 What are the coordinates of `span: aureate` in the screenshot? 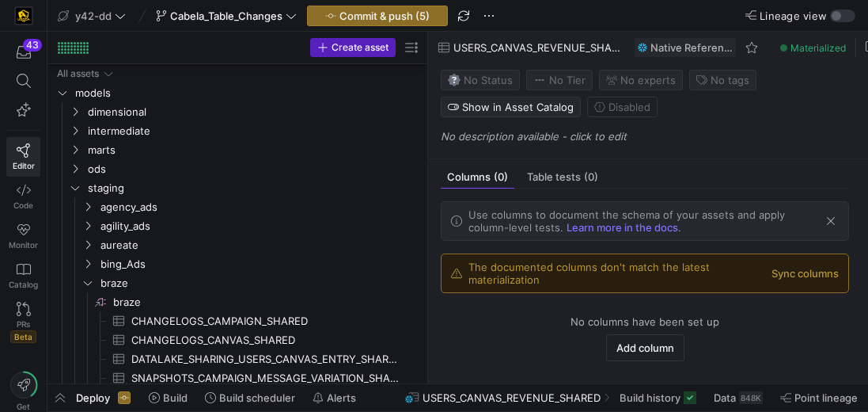 It's located at (259, 244).